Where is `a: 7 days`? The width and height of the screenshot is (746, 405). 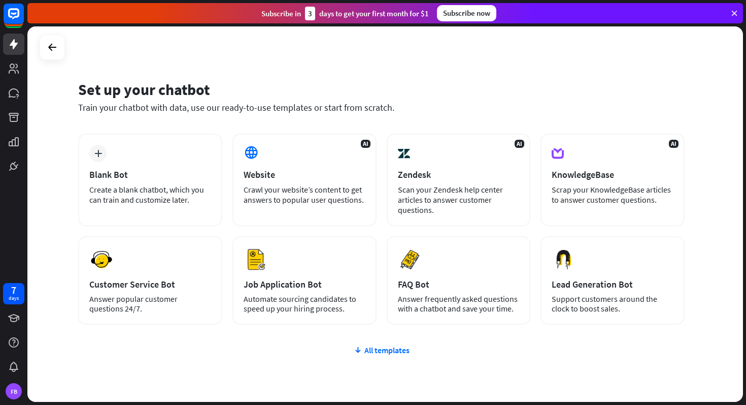 a: 7 days is located at coordinates (14, 293).